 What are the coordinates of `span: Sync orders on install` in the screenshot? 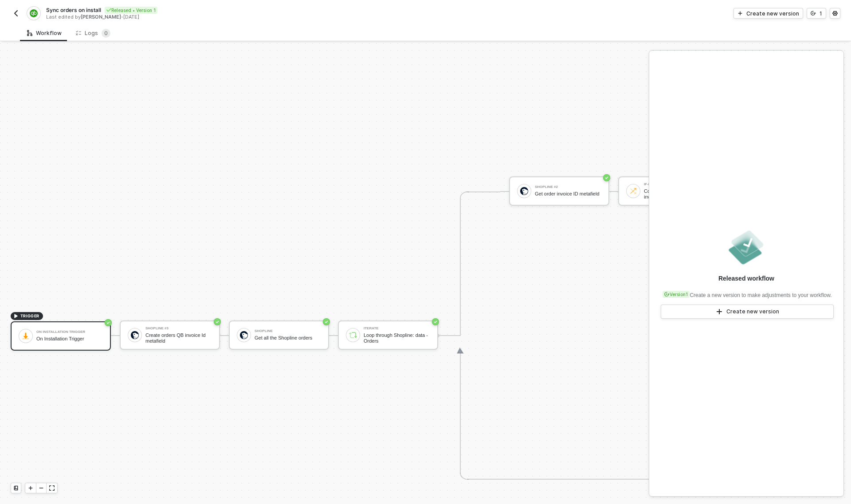 It's located at (74, 10).